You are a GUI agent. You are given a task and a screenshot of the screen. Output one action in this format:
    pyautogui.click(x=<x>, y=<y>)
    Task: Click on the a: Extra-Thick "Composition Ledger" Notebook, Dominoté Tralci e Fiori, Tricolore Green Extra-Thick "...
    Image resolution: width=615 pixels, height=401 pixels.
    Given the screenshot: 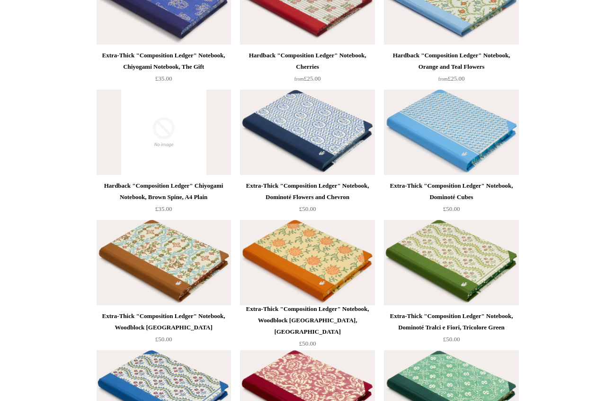 What is the action you would take?
    pyautogui.click(x=451, y=262)
    